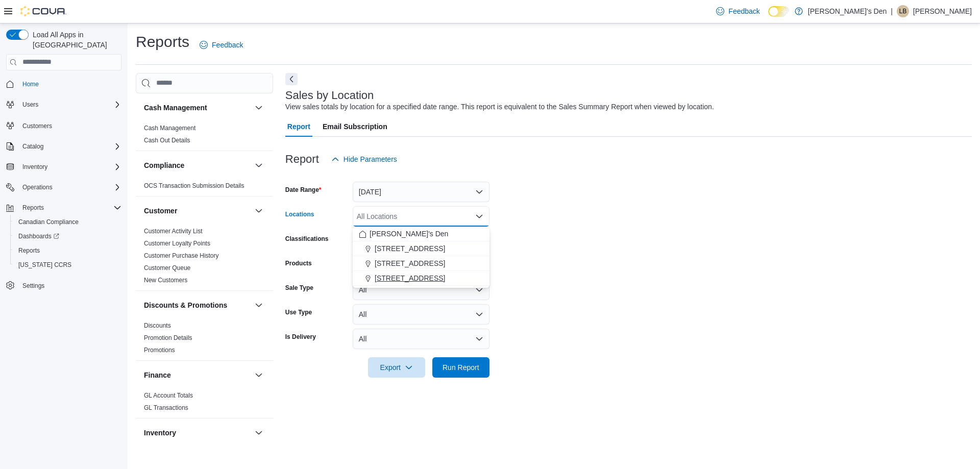  What do you see at coordinates (173, 232) in the screenshot?
I see `a: Customer Activity List` at bounding box center [173, 232].